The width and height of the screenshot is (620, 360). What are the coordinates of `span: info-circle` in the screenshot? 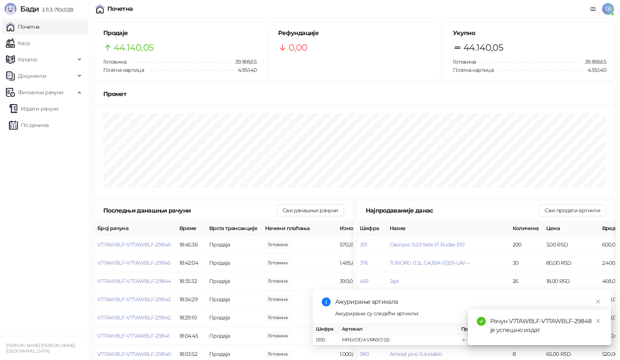 It's located at (326, 302).